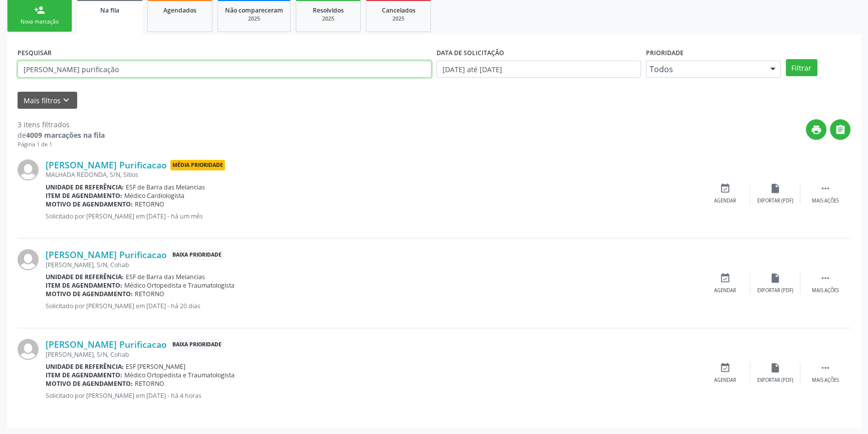 Image resolution: width=868 pixels, height=434 pixels. Describe the element at coordinates (61, 145) in the screenshot. I see `div: Página 1 de 1` at that location.